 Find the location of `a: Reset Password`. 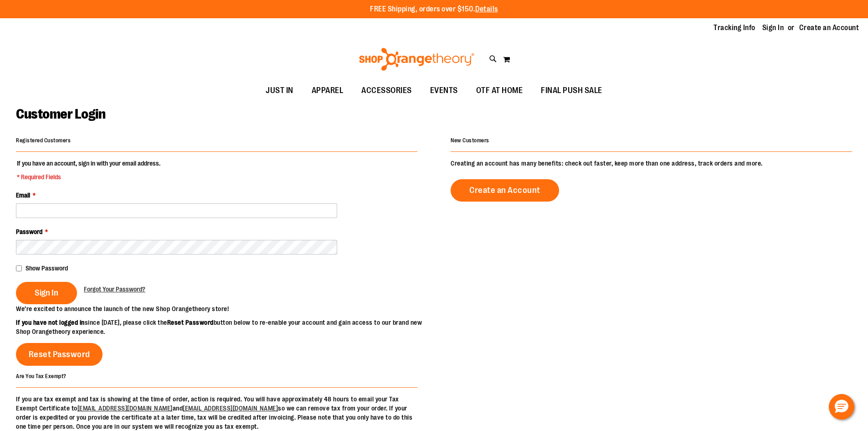

a: Reset Password is located at coordinates (59, 354).